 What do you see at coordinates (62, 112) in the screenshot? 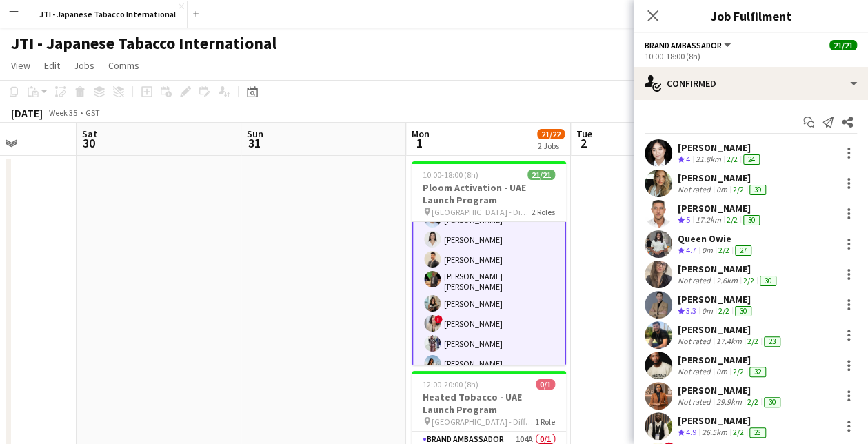
I see `span: Week 35` at bounding box center [62, 112].